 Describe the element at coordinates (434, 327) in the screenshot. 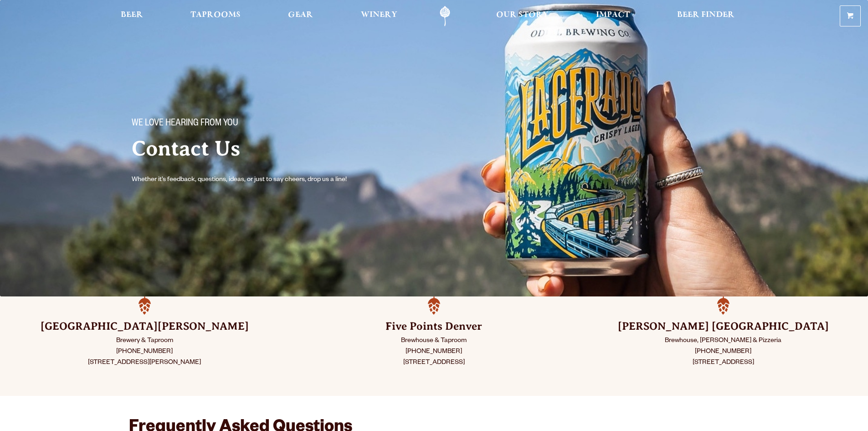

I see `h3: Five Points Denver` at that location.